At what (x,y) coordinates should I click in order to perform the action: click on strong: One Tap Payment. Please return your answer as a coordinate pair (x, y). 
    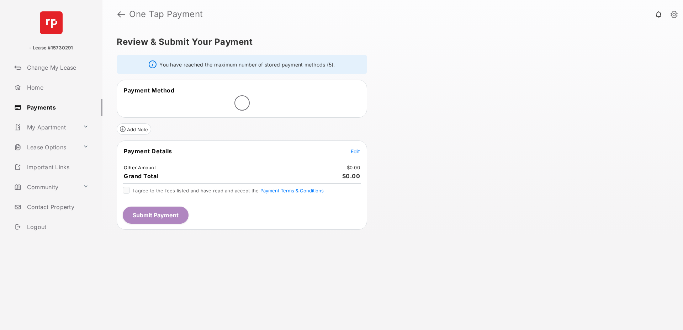
    Looking at the image, I should click on (166, 14).